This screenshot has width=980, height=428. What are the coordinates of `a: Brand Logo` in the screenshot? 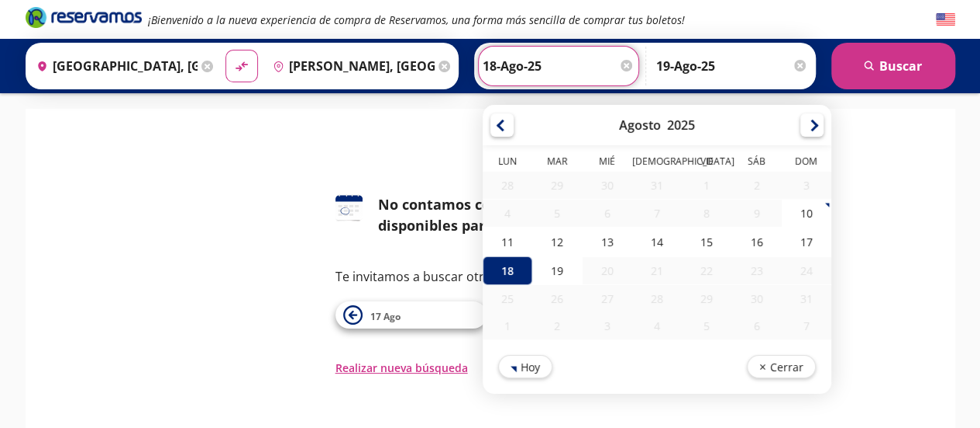 It's located at (84, 20).